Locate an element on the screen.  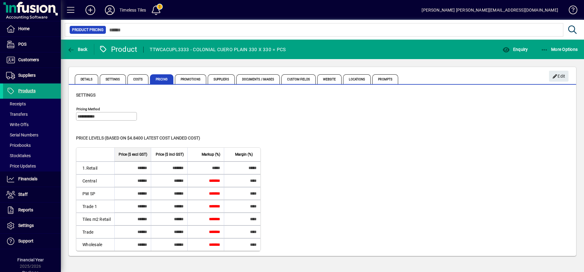
button: Back is located at coordinates (77, 49).